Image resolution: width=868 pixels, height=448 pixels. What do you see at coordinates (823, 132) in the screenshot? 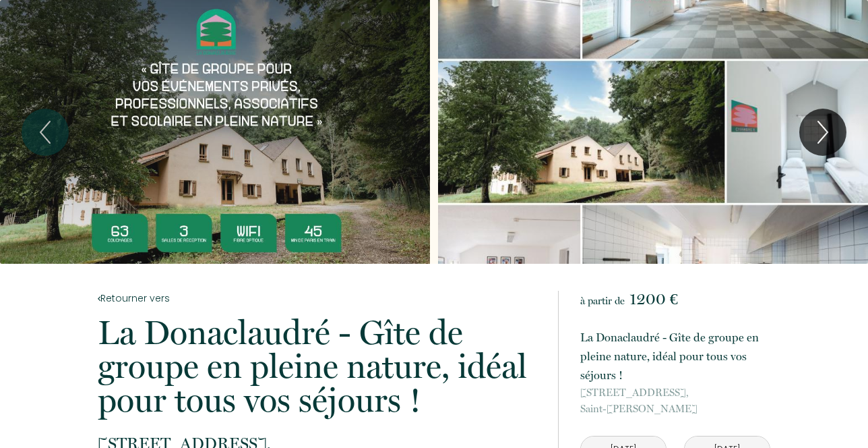
I see `button: Next` at bounding box center [823, 132].